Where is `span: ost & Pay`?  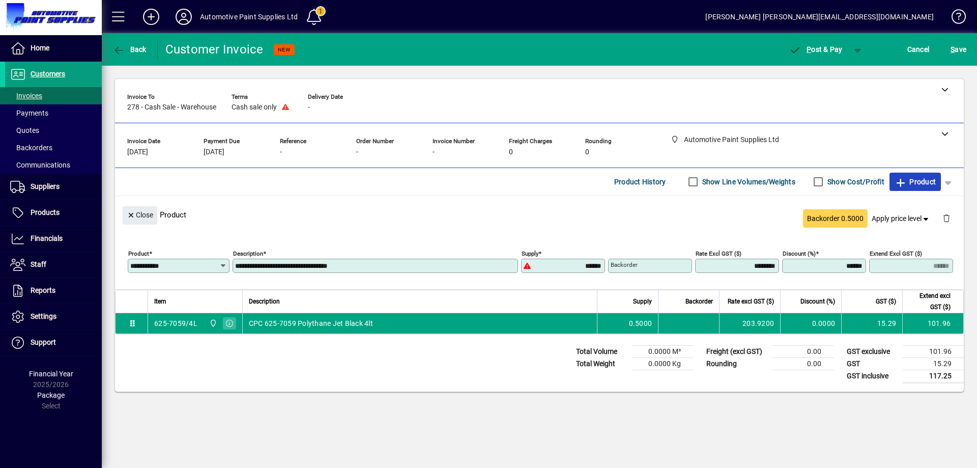
span: ost & Pay is located at coordinates (816, 49).